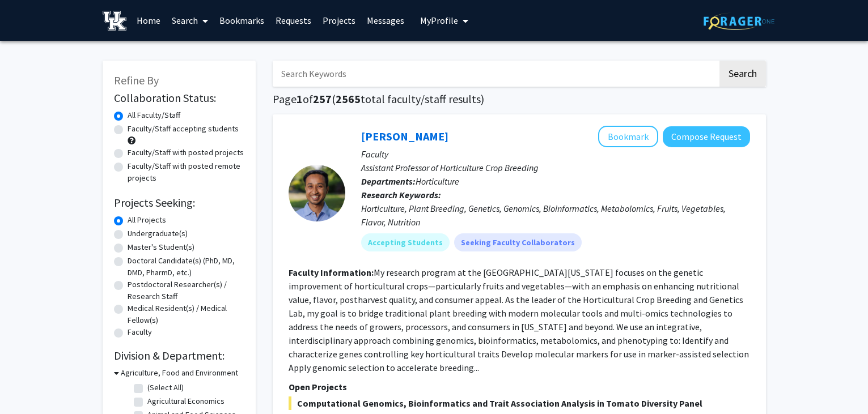 This screenshot has width=868, height=414. I want to click on a: Projects, so click(339, 21).